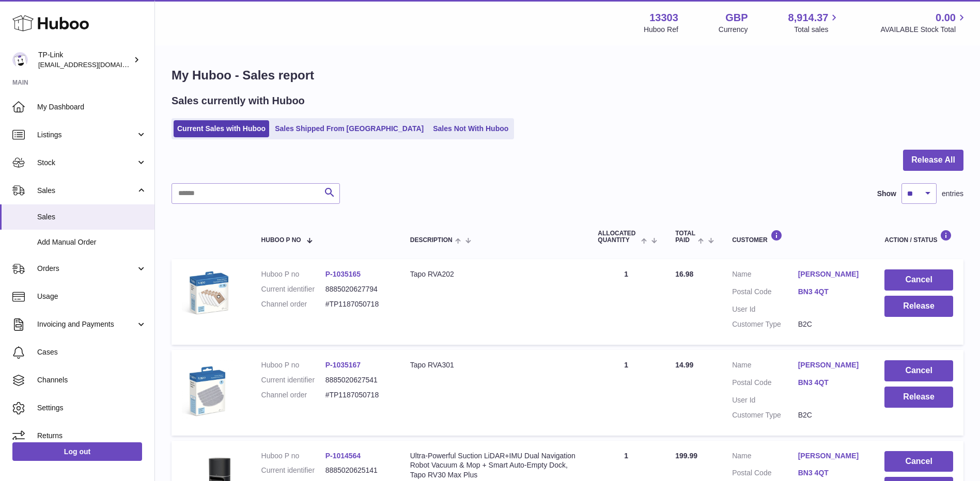 Image resolution: width=980 pixels, height=481 pixels. What do you see at coordinates (932, 160) in the screenshot?
I see `button: Release All` at bounding box center [932, 160].